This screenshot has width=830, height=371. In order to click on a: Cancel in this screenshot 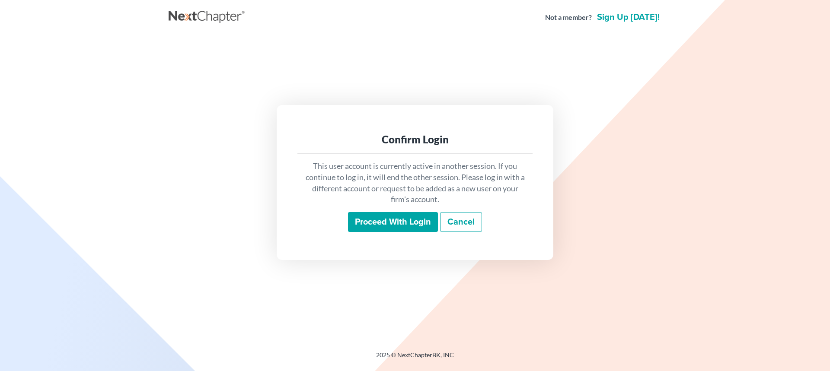, I will do `click(461, 222)`.